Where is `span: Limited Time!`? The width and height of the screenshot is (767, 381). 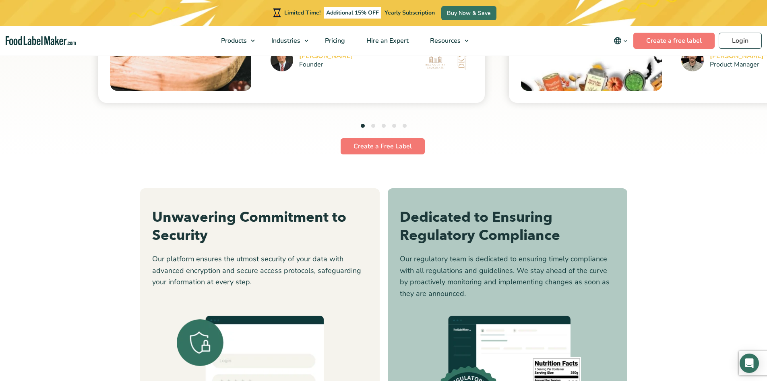
span: Limited Time! is located at coordinates (302, 12).